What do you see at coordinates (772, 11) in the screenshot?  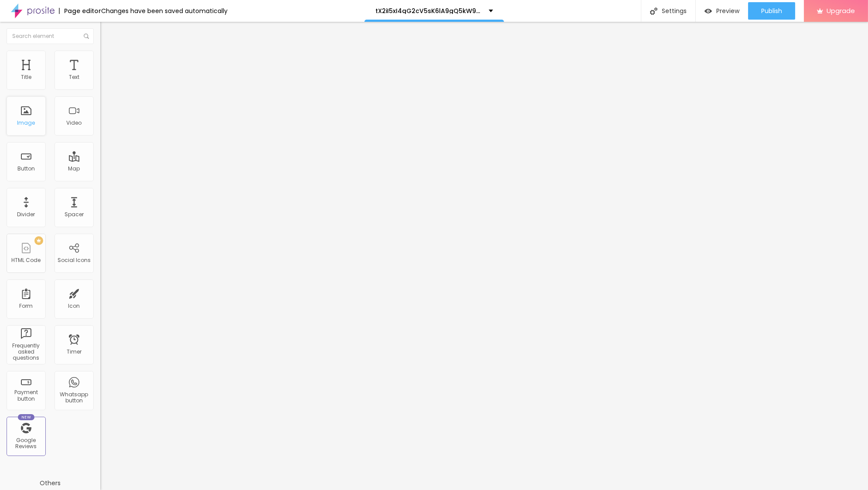 I see `button: Publish` at bounding box center [772, 11].